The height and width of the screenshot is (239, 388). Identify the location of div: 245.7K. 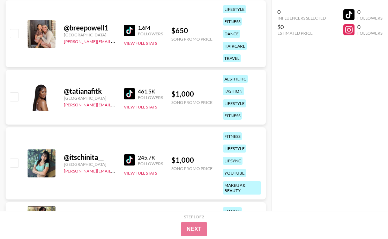
(151, 157).